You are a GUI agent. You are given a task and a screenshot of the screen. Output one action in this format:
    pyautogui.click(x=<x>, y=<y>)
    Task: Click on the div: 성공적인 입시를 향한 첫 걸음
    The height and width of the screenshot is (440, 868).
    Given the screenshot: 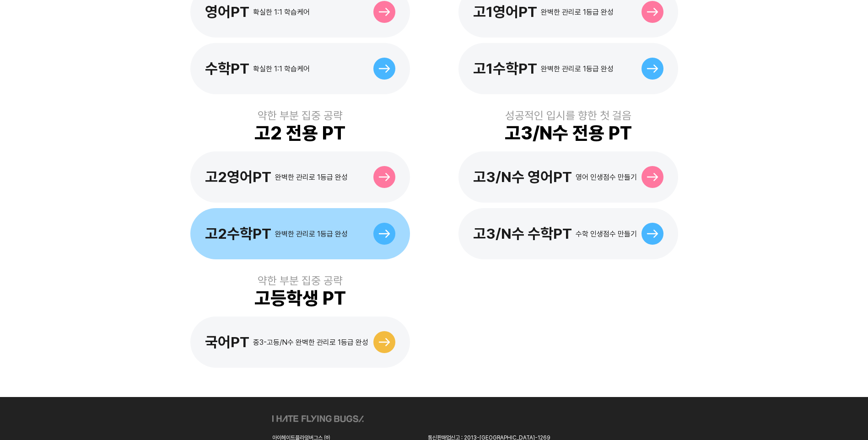 What is the action you would take?
    pyautogui.click(x=568, y=116)
    